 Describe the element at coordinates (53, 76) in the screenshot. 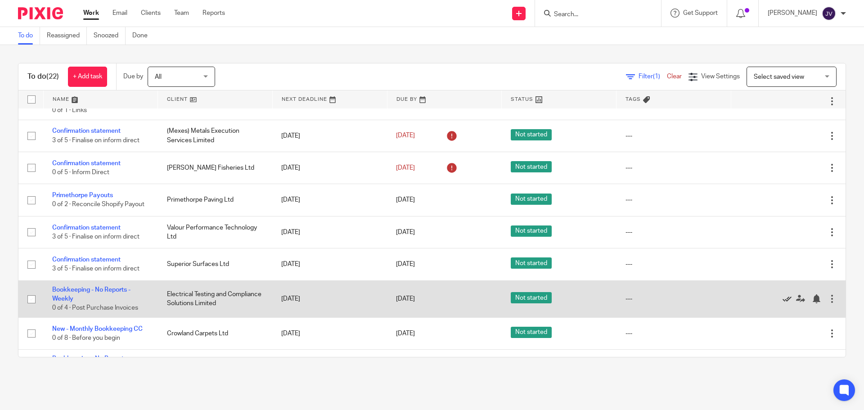

I see `span: (22)` at that location.